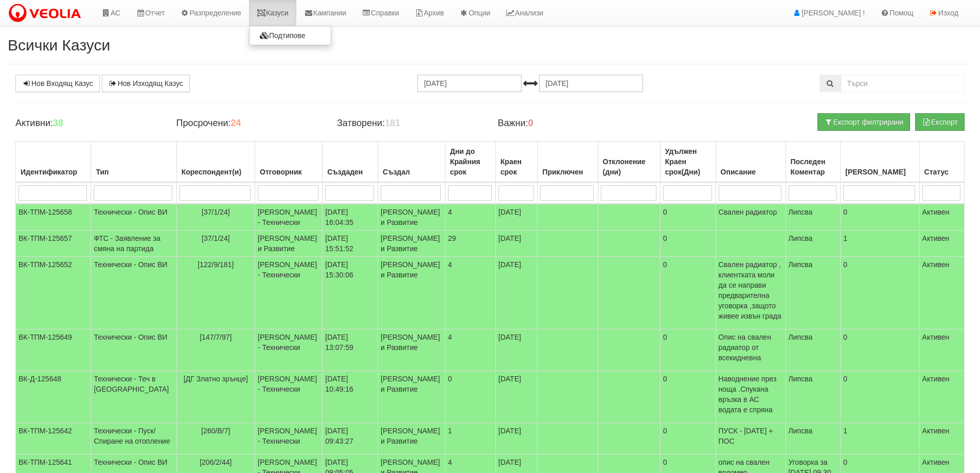 The width and height of the screenshot is (980, 473). I want to click on th: Краен срок: No sort applied, activate to apply an ascending sort, so click(516, 162).